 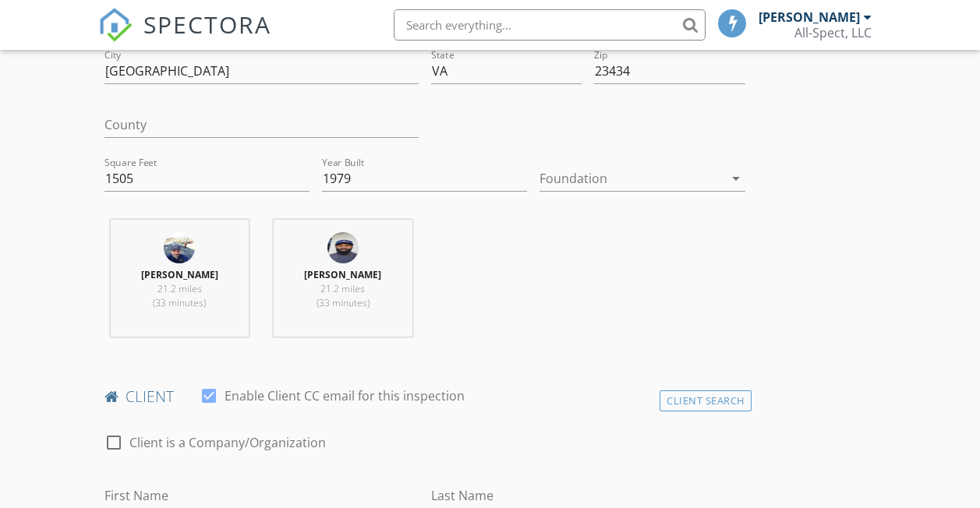 I want to click on input: Search everything..., so click(x=550, y=25).